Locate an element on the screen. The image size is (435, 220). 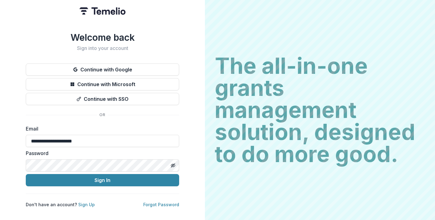
h1: Welcome back is located at coordinates (102, 37).